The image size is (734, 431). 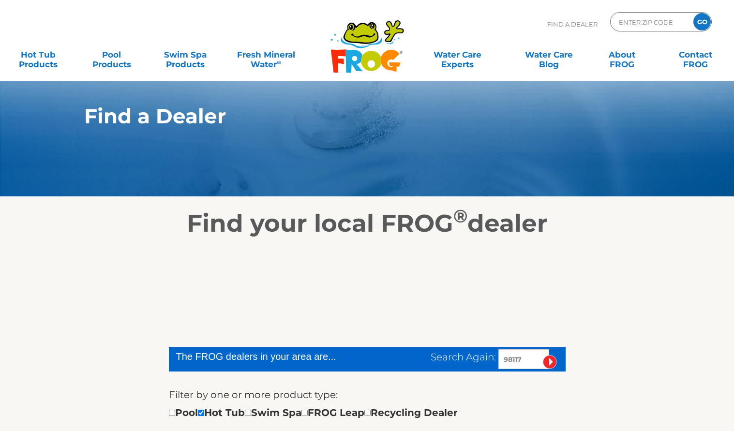 What do you see at coordinates (550, 362) in the screenshot?
I see `input: Submit` at bounding box center [550, 362].